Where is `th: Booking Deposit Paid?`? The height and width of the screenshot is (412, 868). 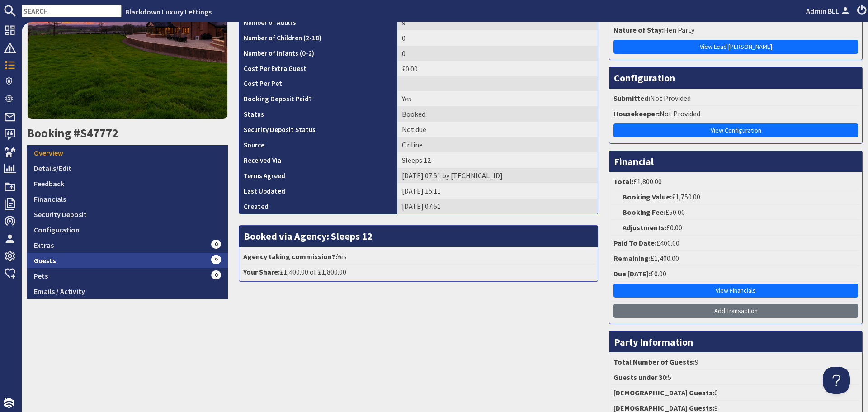
th: Booking Deposit Paid? is located at coordinates (318, 99).